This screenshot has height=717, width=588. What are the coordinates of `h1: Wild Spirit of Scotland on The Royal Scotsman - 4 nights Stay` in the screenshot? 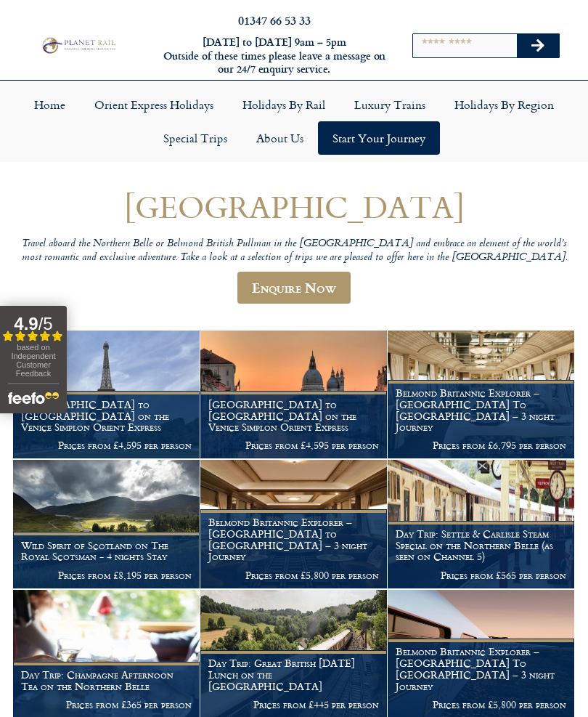 It's located at (106, 551).